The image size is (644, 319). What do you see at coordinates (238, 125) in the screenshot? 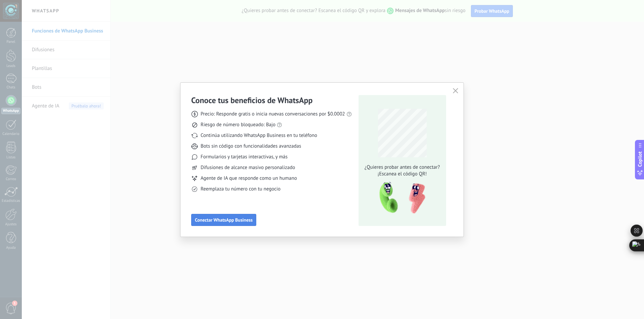
I see `span: Riesgo de número bloqueado: Bajo` at bounding box center [238, 125].